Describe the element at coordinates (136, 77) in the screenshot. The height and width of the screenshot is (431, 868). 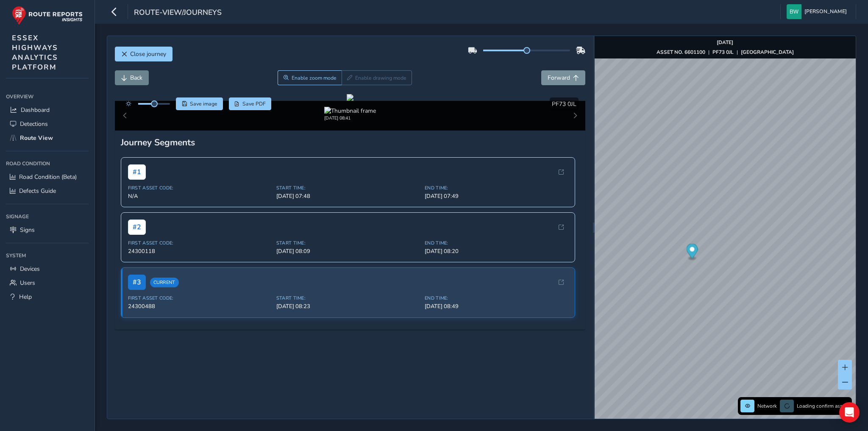
I see `span: Back` at that location.